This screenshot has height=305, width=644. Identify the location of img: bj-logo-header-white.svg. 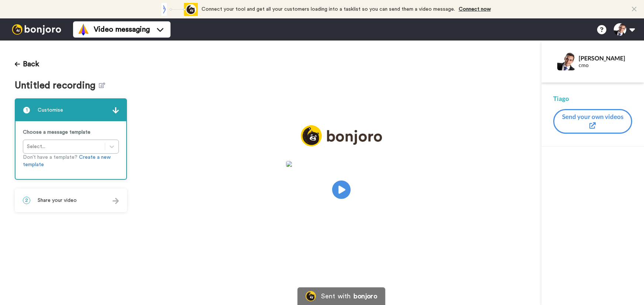
(36, 30).